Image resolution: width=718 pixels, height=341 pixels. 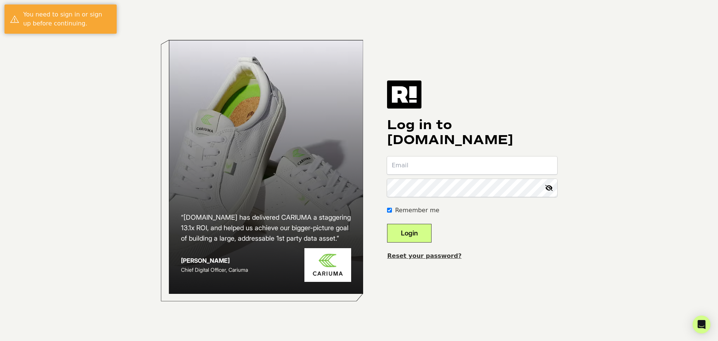 I want to click on input: Email, so click(x=472, y=165).